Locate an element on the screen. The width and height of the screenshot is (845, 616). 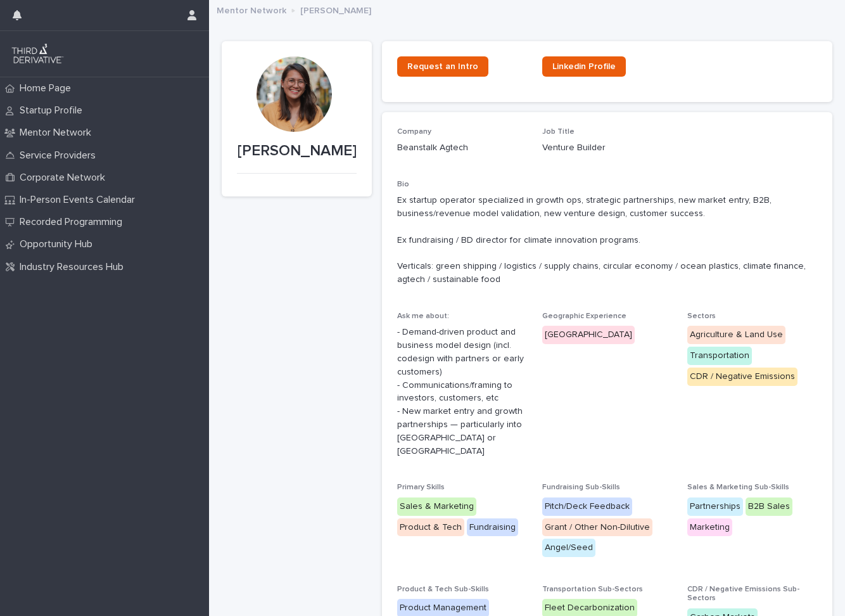
p: Startup Profile is located at coordinates (53, 110).